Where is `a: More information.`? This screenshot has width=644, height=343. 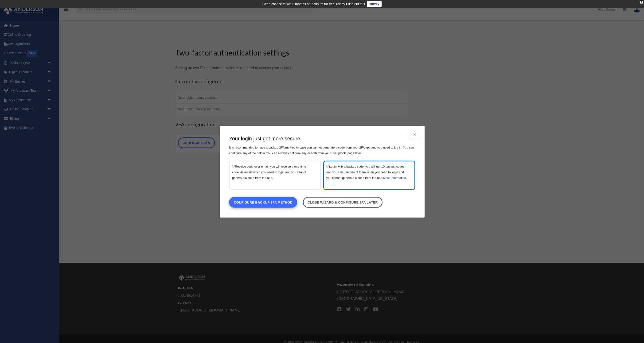 a: More information. is located at coordinates (395, 177).